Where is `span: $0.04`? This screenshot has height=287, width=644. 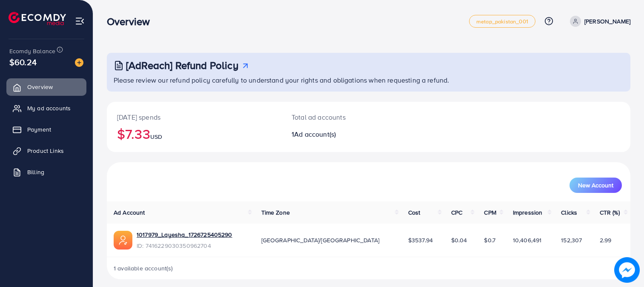
span: $0.04 is located at coordinates (459, 240).